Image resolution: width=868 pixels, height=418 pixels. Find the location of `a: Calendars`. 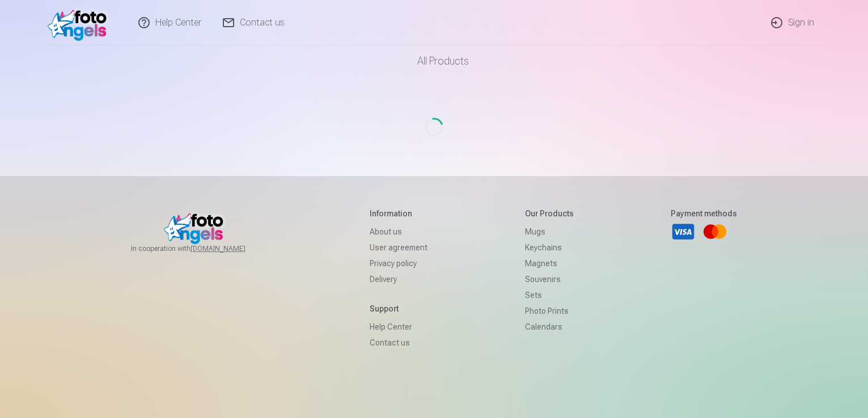

a: Calendars is located at coordinates (549, 327).